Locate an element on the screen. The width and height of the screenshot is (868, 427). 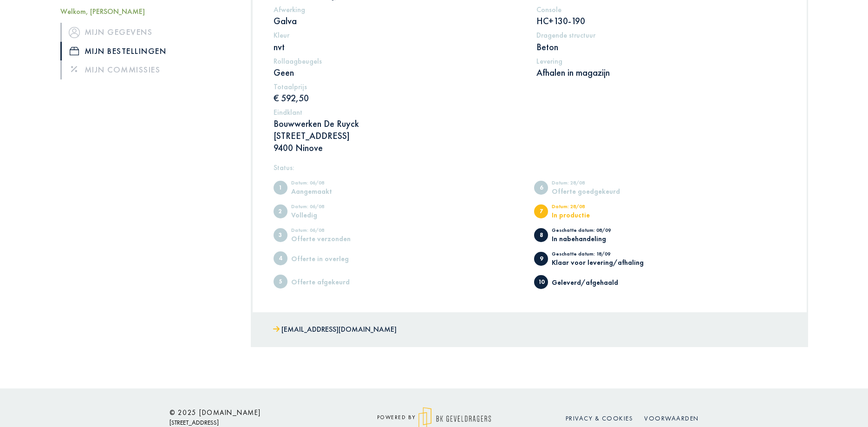
div: Geleverd/afgehaald is located at coordinates (589, 282).